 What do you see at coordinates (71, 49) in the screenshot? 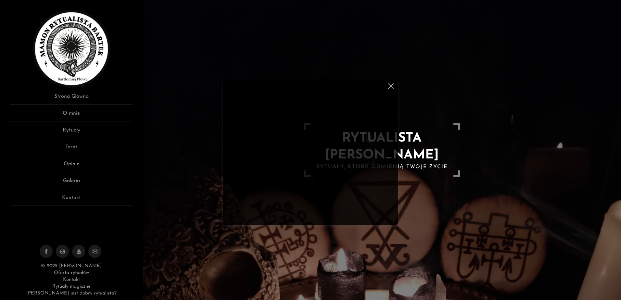
I see `img: Rytualista Bartek` at bounding box center [71, 49].